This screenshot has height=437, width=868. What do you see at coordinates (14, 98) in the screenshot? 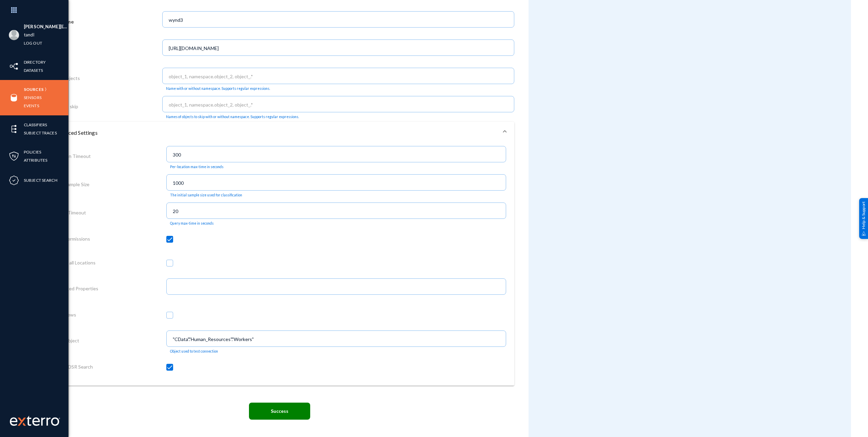
I see `img: icon-sources.svg` at bounding box center [14, 98].